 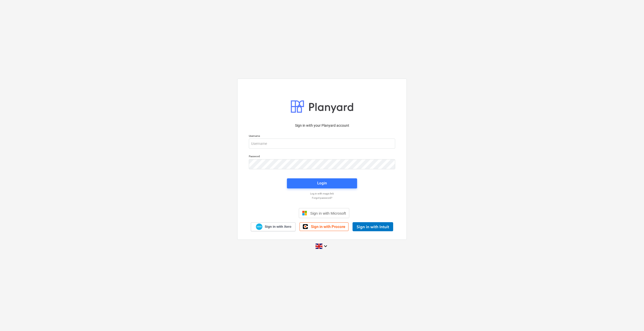 What do you see at coordinates (304, 214) in the screenshot?
I see `img: Microsoft logo` at bounding box center [304, 214].